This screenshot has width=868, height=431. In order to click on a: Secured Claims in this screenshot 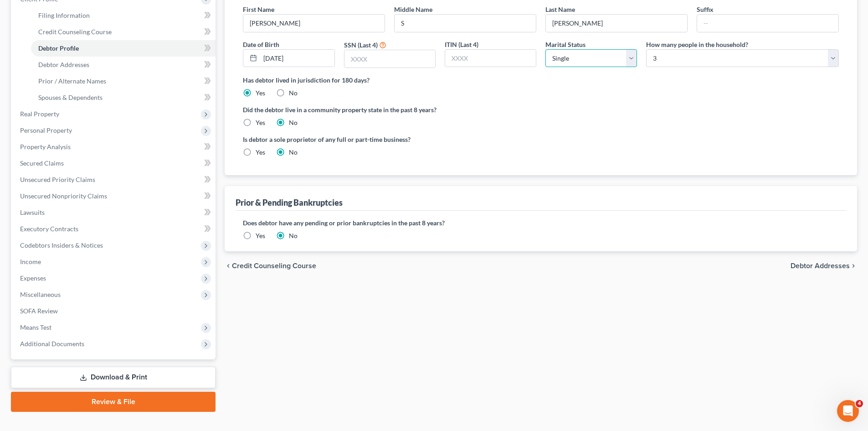, I will do `click(114, 163)`.